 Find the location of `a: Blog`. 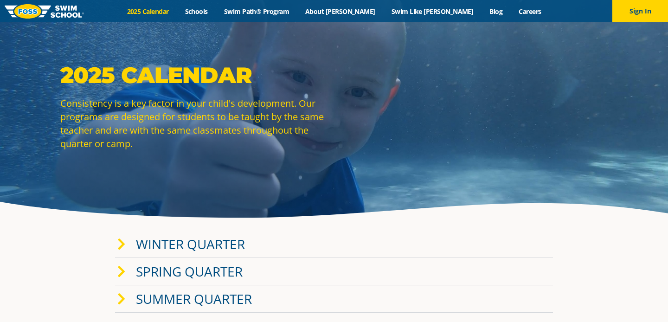

a: Blog is located at coordinates (496, 11).